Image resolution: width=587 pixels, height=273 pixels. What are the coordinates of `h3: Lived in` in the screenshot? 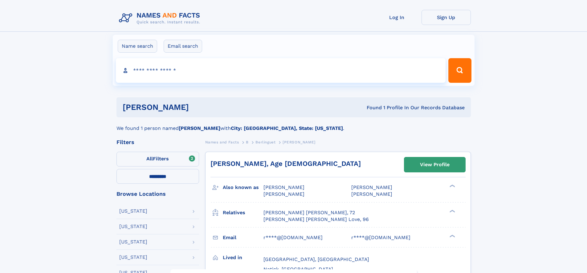 It's located at (243, 258).